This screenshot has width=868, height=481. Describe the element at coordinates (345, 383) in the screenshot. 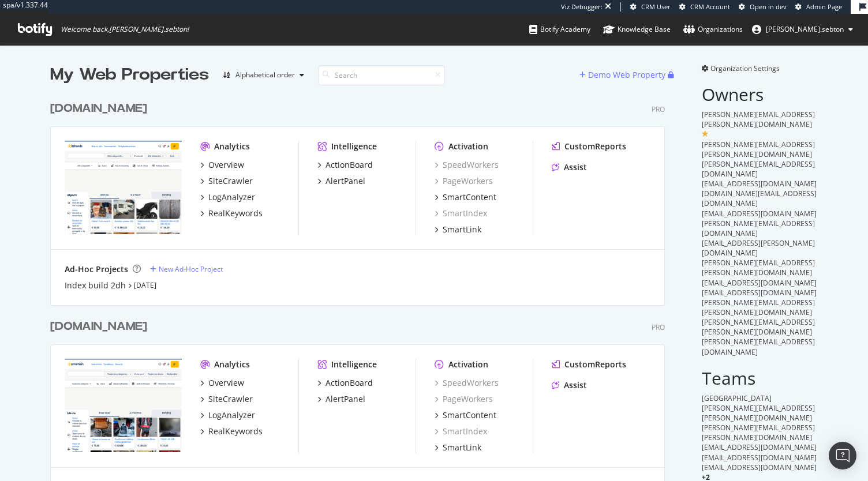

I see `a: ActionBoard` at that location.